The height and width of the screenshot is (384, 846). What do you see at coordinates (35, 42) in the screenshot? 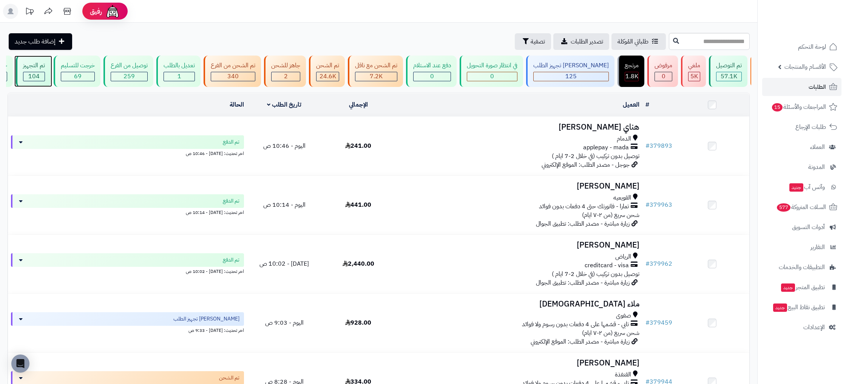
I see `span: إضافة طلب جديد` at bounding box center [35, 42].